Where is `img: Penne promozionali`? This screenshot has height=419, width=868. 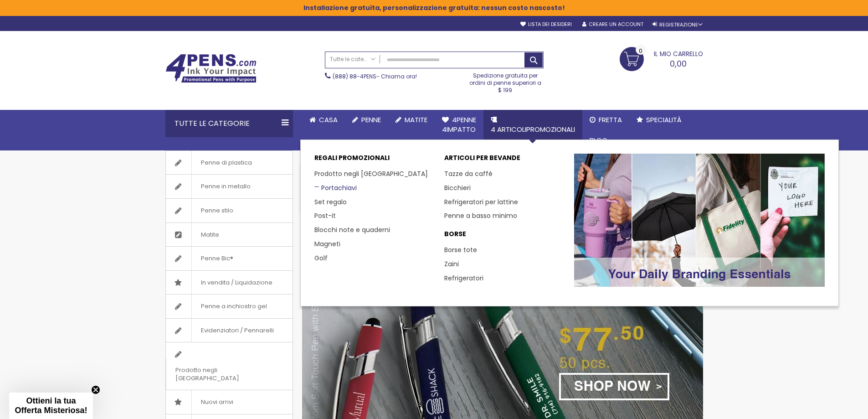 img: Penne promozionali is located at coordinates (699, 220).